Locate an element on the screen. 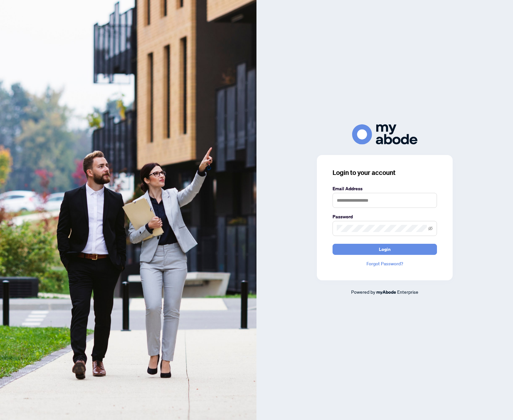 The width and height of the screenshot is (513, 420). span: eye-invisible is located at coordinates (431, 228).